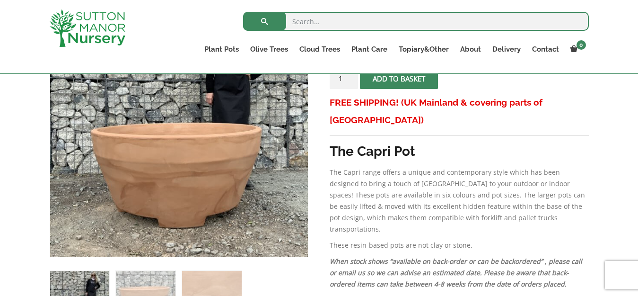 The width and height of the screenshot is (638, 296). What do you see at coordinates (582, 45) in the screenshot?
I see `span: 0` at bounding box center [582, 45].